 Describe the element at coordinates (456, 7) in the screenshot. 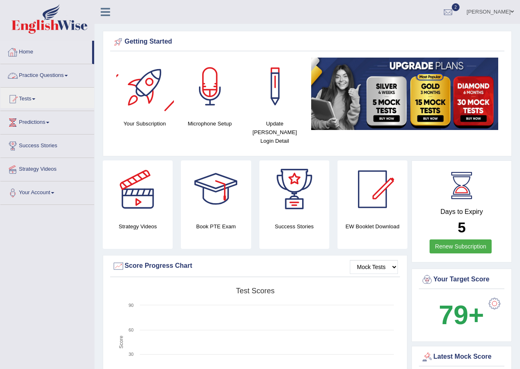

I see `span: 2` at that location.